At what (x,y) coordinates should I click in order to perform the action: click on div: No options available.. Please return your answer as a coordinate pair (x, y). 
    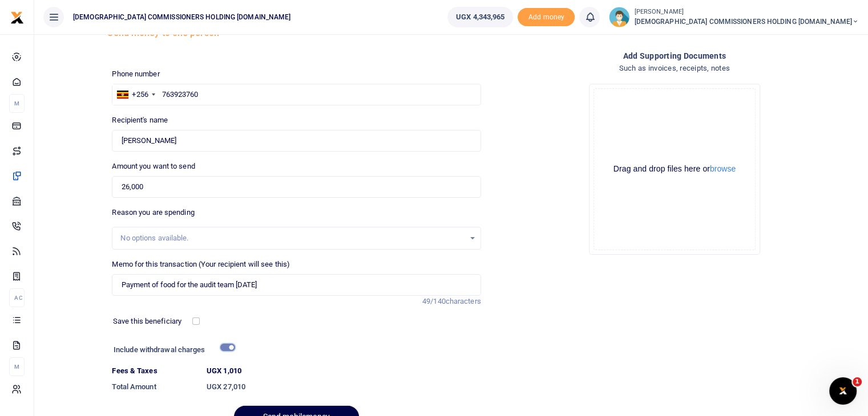
    Looking at the image, I should click on (292, 238).